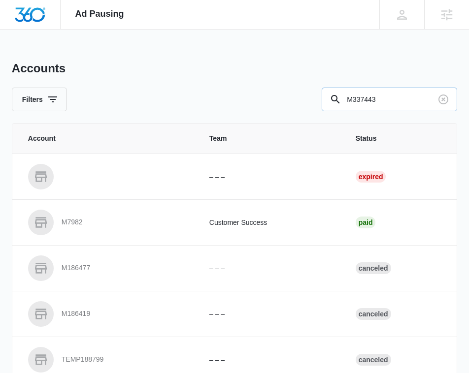 The width and height of the screenshot is (469, 373). Describe the element at coordinates (39, 100) in the screenshot. I see `button: Filters` at that location.